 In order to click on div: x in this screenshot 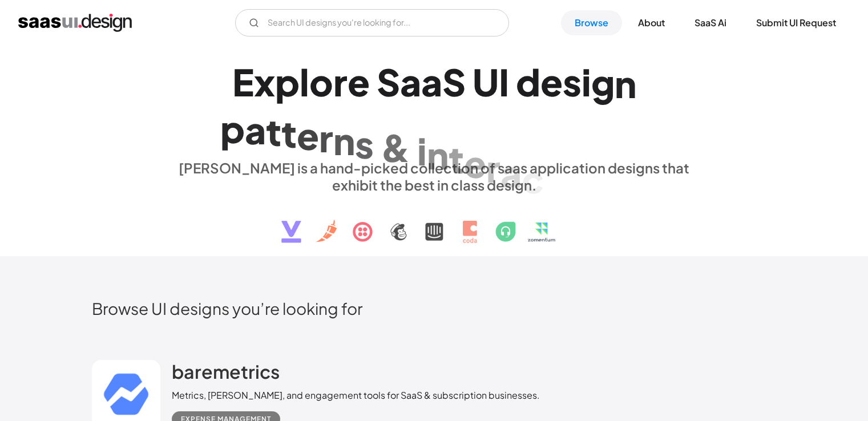, I will do `click(264, 81)`.